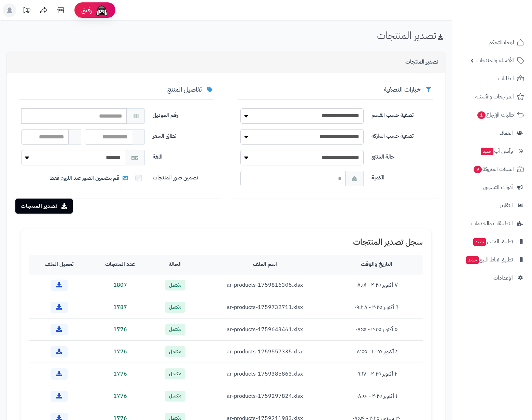 This screenshot has height=420, width=532. What do you see at coordinates (402, 89) in the screenshot?
I see `span: خيارات التصفية` at bounding box center [402, 89].